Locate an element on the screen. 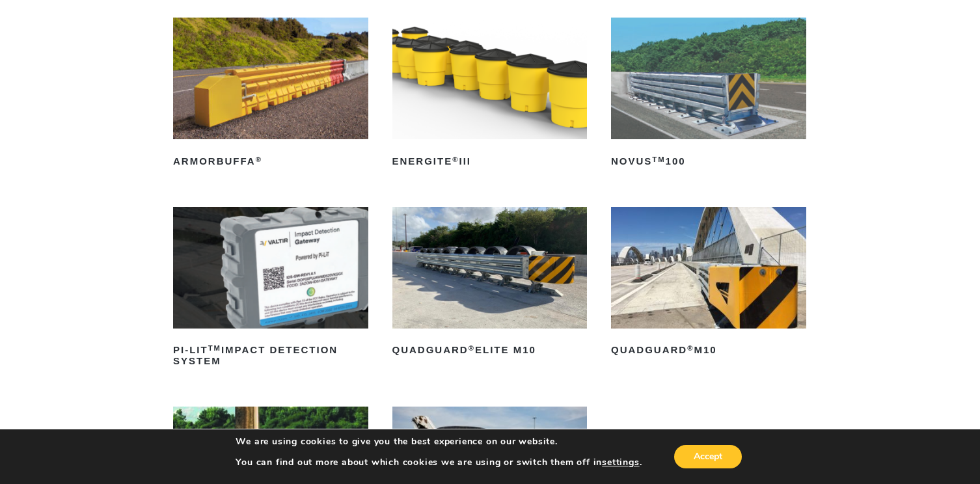  h2: PI-LIT Impact Detection System is located at coordinates (270, 356).